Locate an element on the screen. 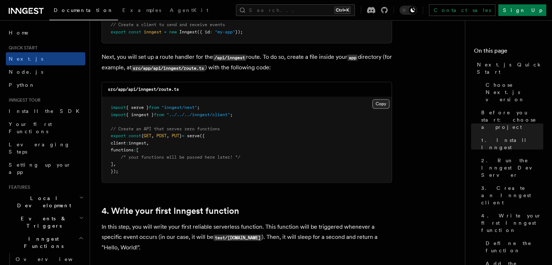  span: // Create an API that serves zero functions is located at coordinates (165, 129).